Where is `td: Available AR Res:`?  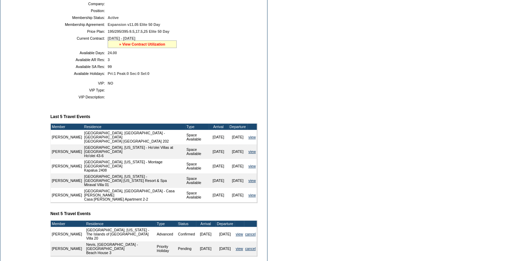
td: Available AR Res: is located at coordinates (79, 60).